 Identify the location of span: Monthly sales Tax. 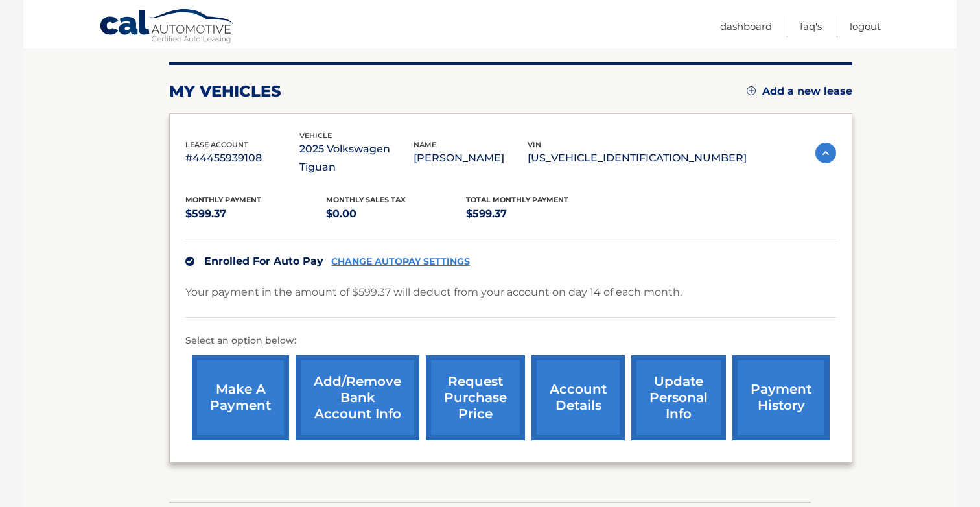
(366, 200).